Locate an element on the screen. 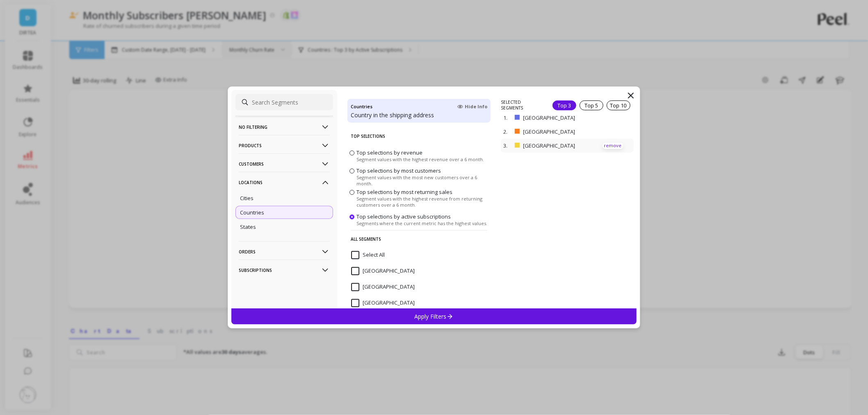  span: Hide Info is located at coordinates (472, 107).